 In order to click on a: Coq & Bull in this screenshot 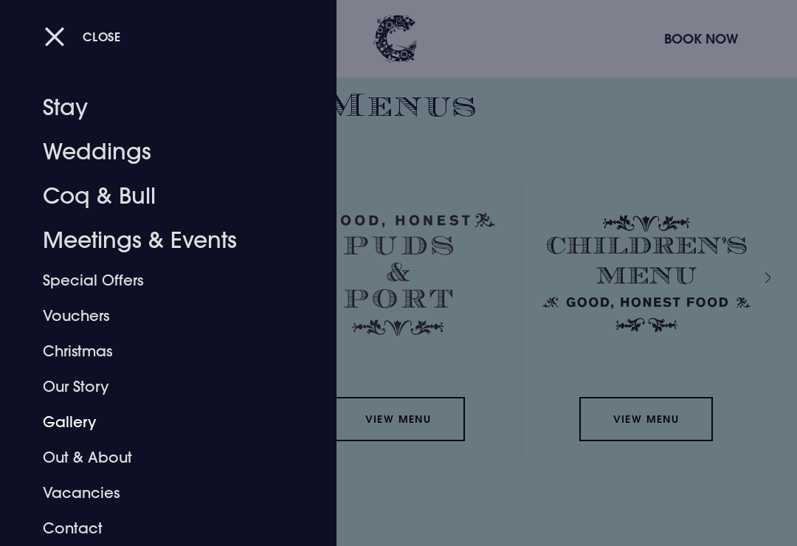, I will do `click(158, 196)`.